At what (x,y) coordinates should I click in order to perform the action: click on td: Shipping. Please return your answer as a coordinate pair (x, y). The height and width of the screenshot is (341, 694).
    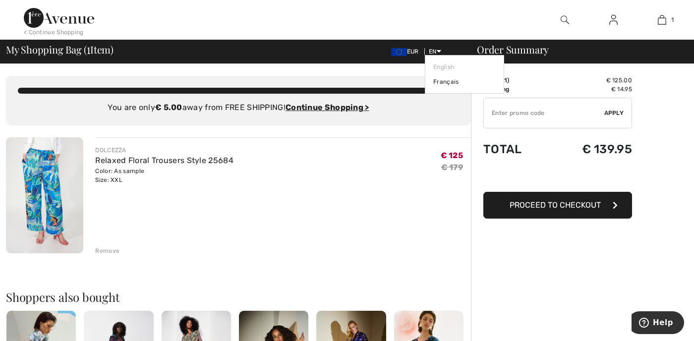
    Looking at the image, I should click on (515, 89).